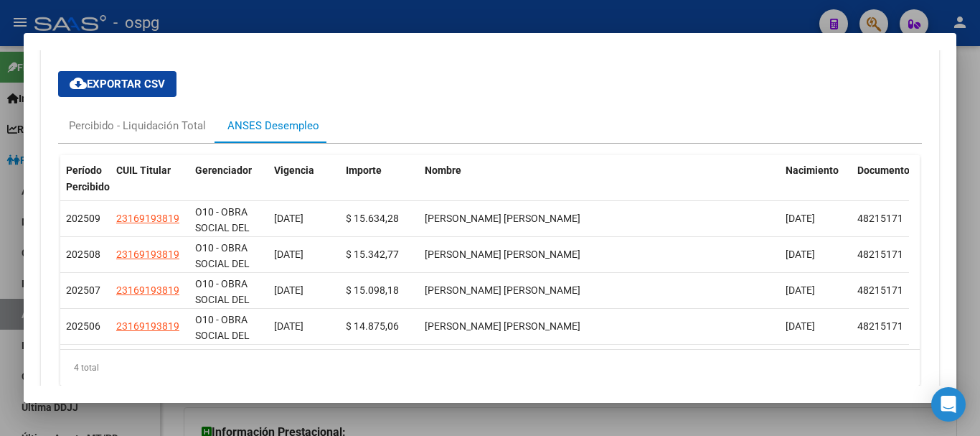 The width and height of the screenshot is (980, 436). What do you see at coordinates (84, 326) in the screenshot?
I see `span: 202506` at bounding box center [84, 326].